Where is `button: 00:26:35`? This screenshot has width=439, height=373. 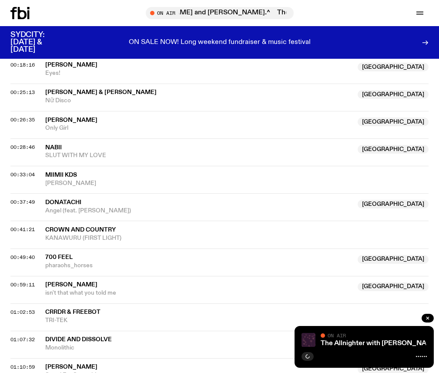 button: 00:26:35 is located at coordinates (23, 120).